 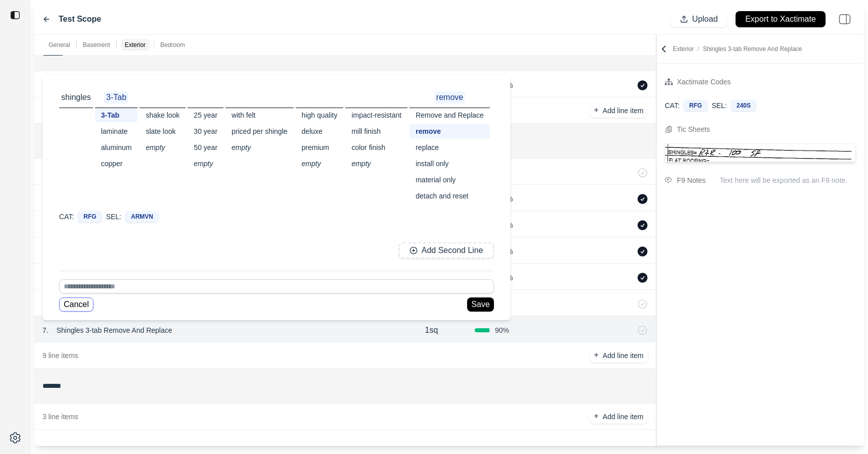 What do you see at coordinates (449, 97) in the screenshot?
I see `p: remove` at bounding box center [449, 97].